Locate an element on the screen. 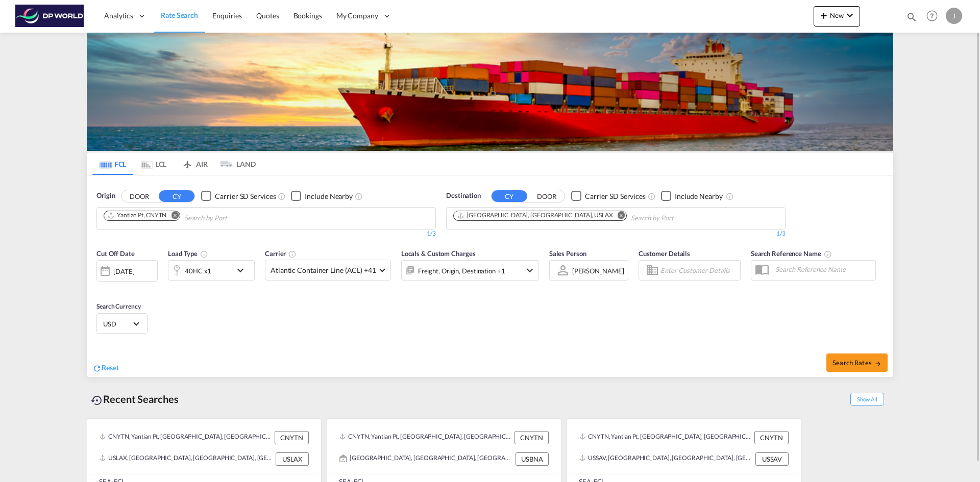 This screenshot has width=980, height=482. span: Search Rates is located at coordinates (857, 362).